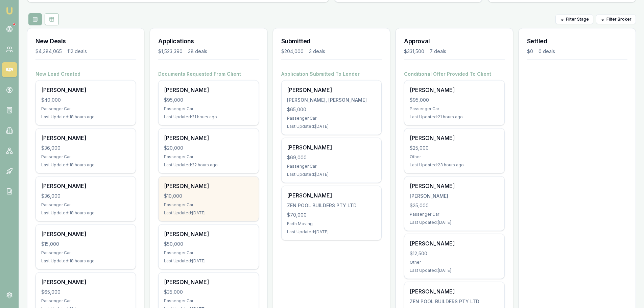 This screenshot has width=644, height=308. I want to click on h3: Applications, so click(208, 41).